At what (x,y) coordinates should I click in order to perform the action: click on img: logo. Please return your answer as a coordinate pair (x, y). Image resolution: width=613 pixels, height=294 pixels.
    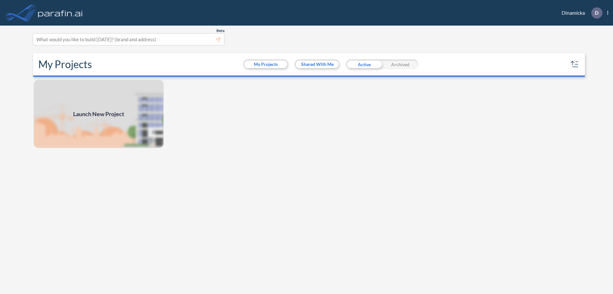
    Looking at the image, I should click on (60, 13).